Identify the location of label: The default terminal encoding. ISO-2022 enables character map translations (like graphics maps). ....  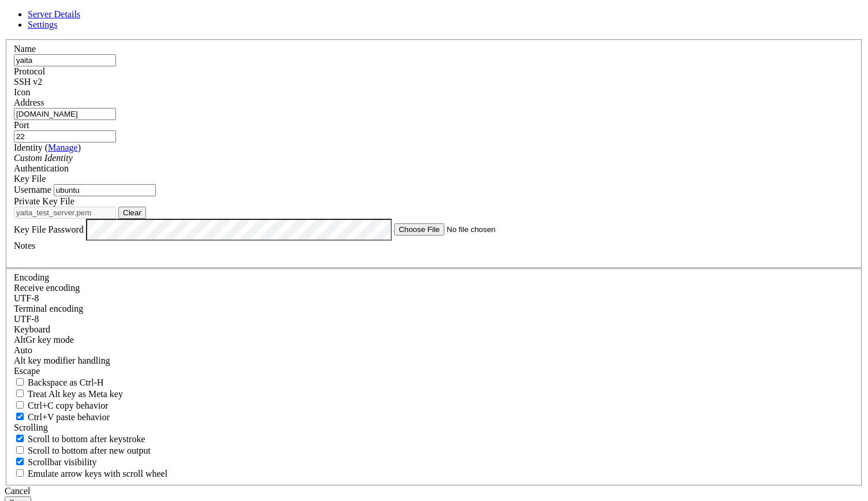
(49, 308).